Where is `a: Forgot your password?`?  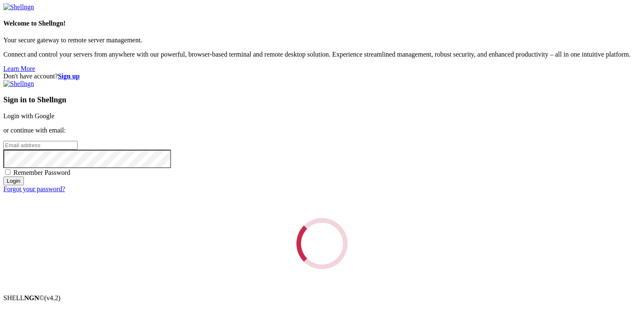 a: Forgot your password? is located at coordinates (34, 189).